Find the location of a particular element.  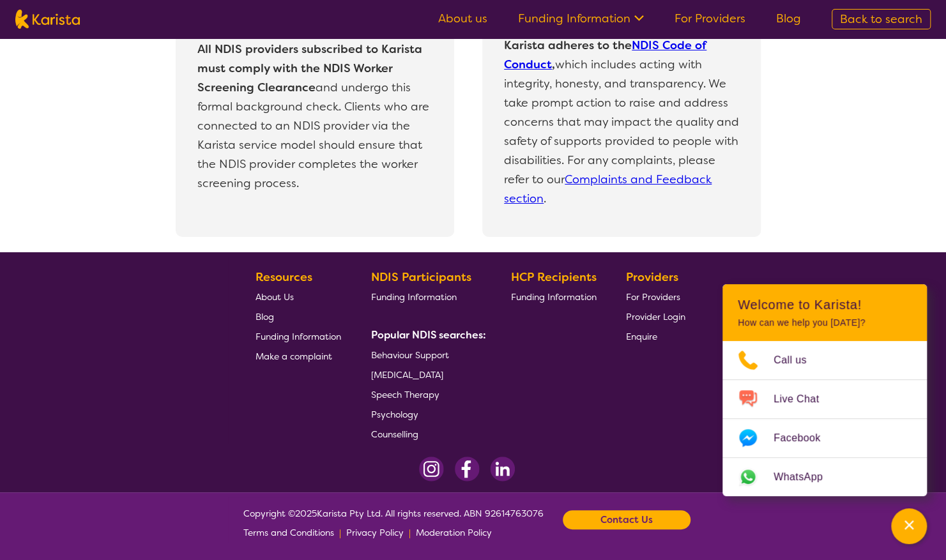

span: Make a complaint is located at coordinates (294, 356).